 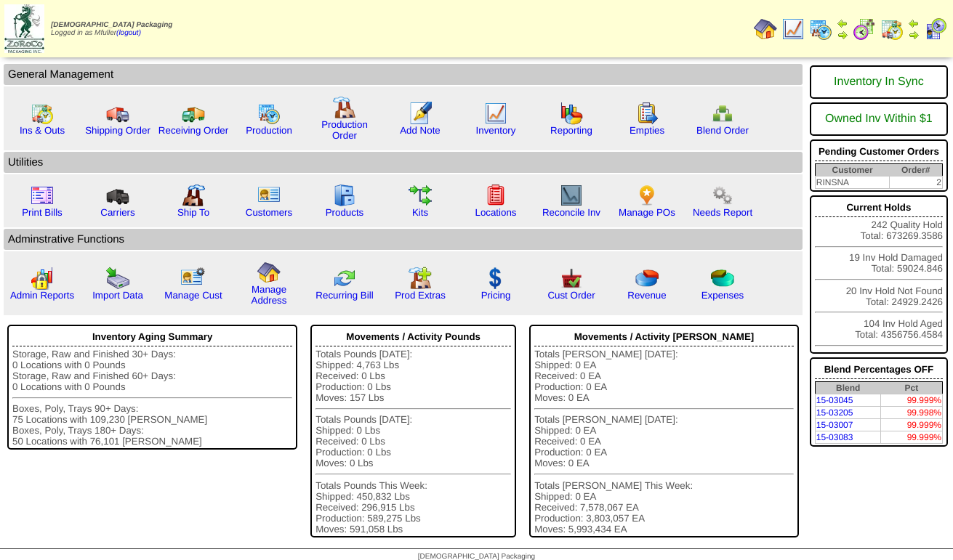 I want to click on img: truck3.gif, so click(x=118, y=195).